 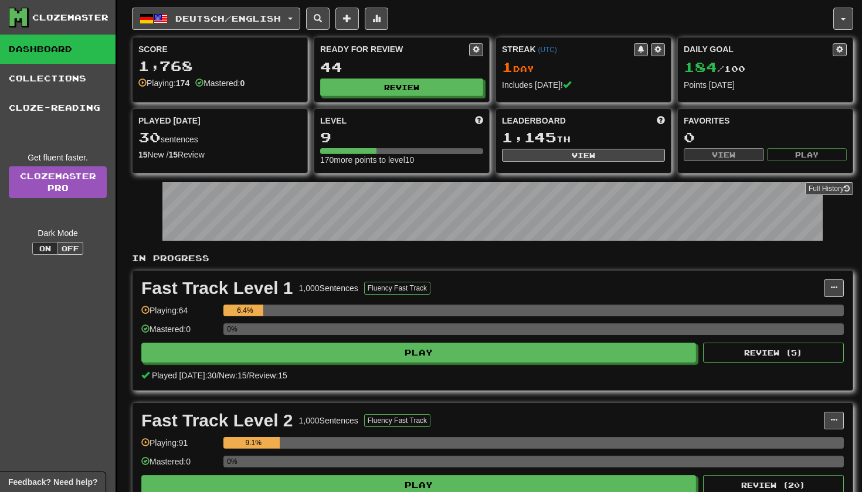 What do you see at coordinates (583, 138) in the screenshot?
I see `div: th` at bounding box center [583, 138].